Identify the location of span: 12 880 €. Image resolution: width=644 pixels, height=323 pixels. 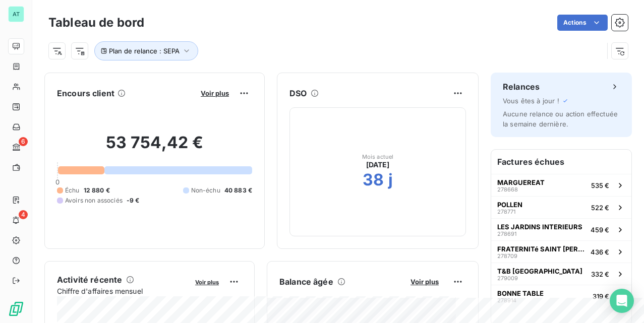
(97, 190).